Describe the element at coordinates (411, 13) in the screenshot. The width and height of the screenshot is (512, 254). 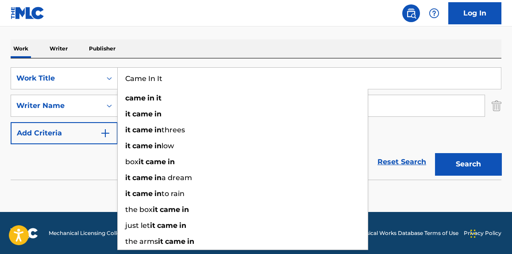
I see `img: search` at that location.